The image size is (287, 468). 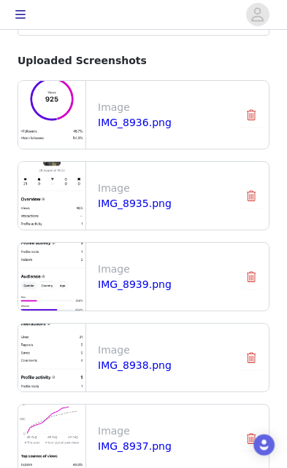 I want to click on div: Open Intercom Messenger, so click(x=263, y=445).